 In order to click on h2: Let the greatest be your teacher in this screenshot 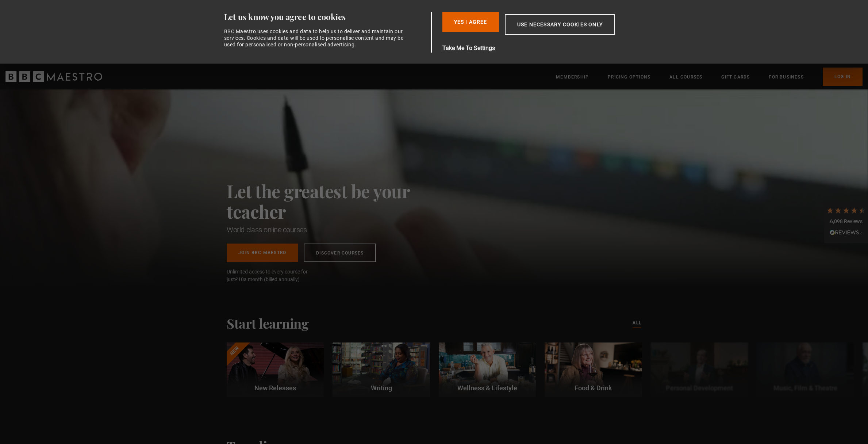, I will do `click(334, 201)`.